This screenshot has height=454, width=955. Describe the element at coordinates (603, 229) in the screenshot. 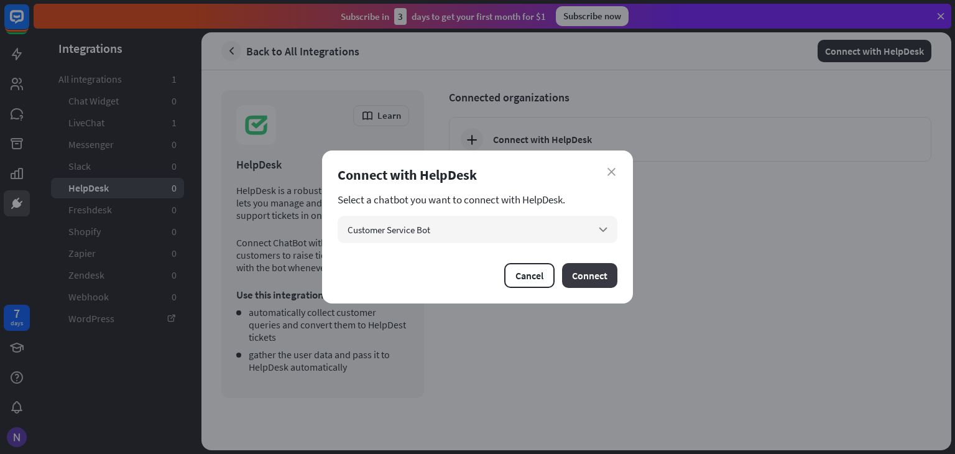

I see `i: arrow_down` at that location.